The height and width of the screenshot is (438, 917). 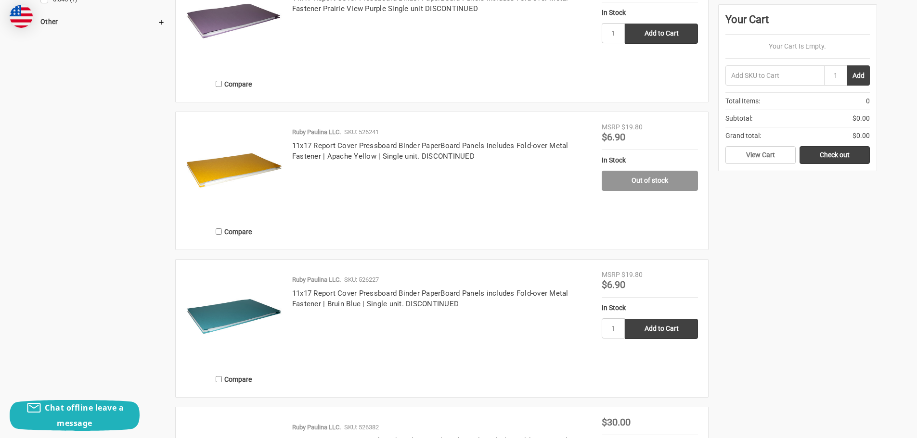 What do you see at coordinates (739, 118) in the screenshot?
I see `span: Subtotal:` at bounding box center [739, 118].